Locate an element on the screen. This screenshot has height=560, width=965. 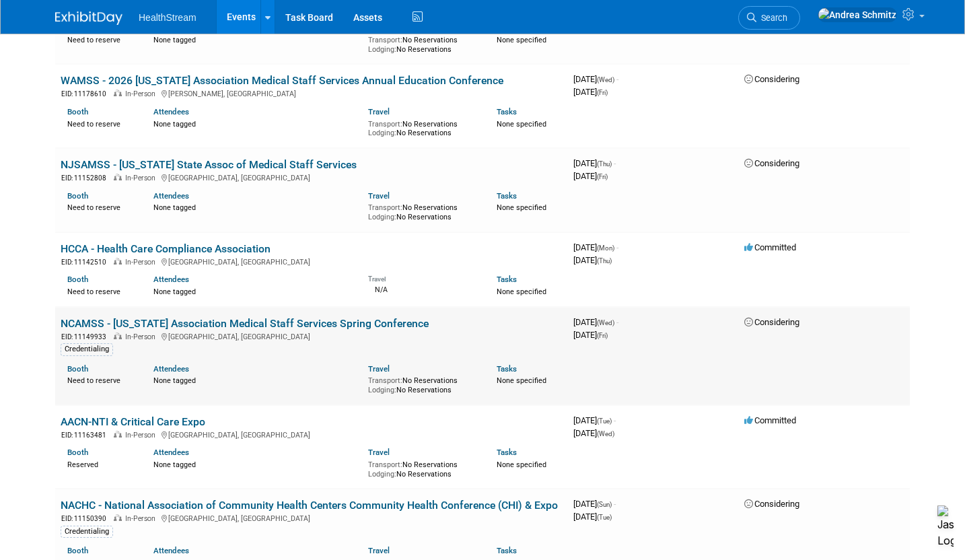
span: Search is located at coordinates (772, 18).